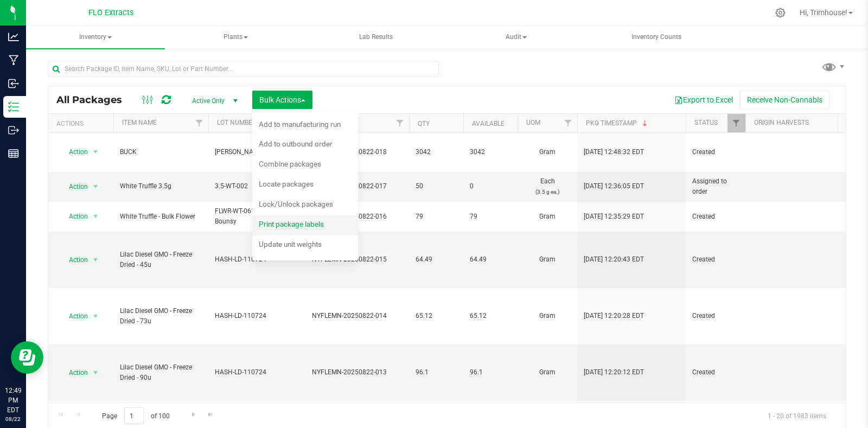  What do you see at coordinates (14, 83) in the screenshot?
I see `inline-svg: Inbound` at bounding box center [14, 83].